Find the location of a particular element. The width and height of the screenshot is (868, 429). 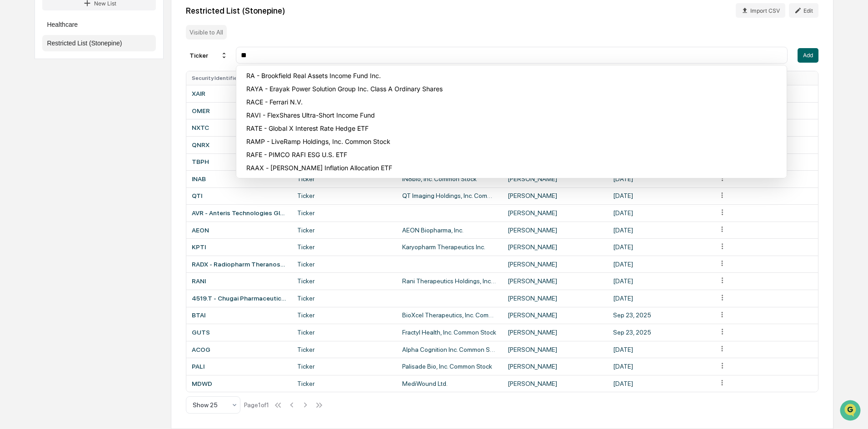

div: NXTC is located at coordinates (239, 128).